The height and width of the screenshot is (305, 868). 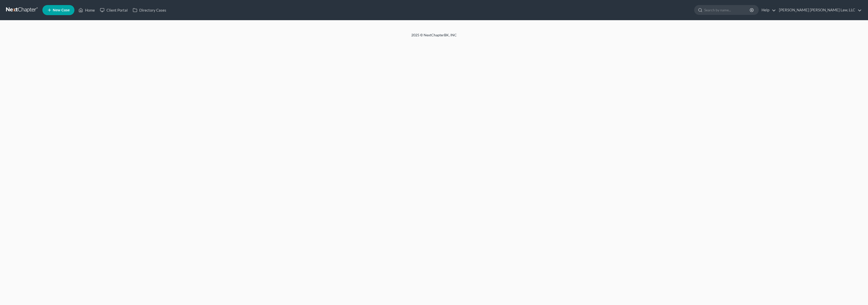 I want to click on span: New Case, so click(x=61, y=10).